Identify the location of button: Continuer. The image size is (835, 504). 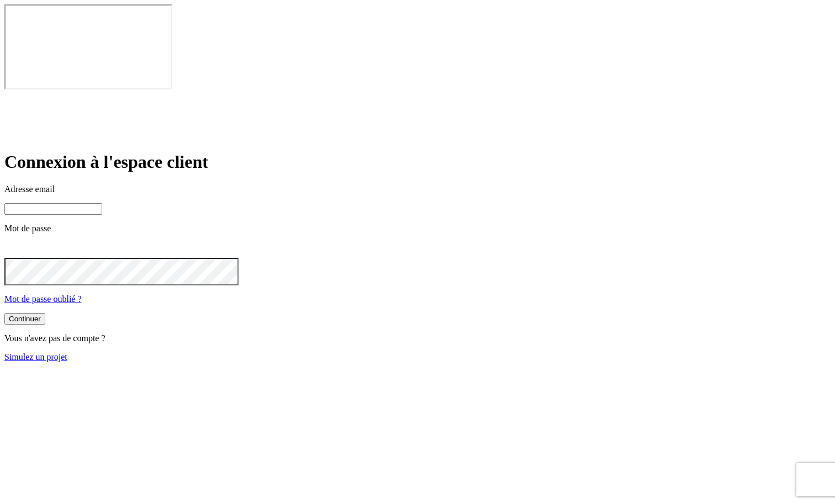
(25, 319).